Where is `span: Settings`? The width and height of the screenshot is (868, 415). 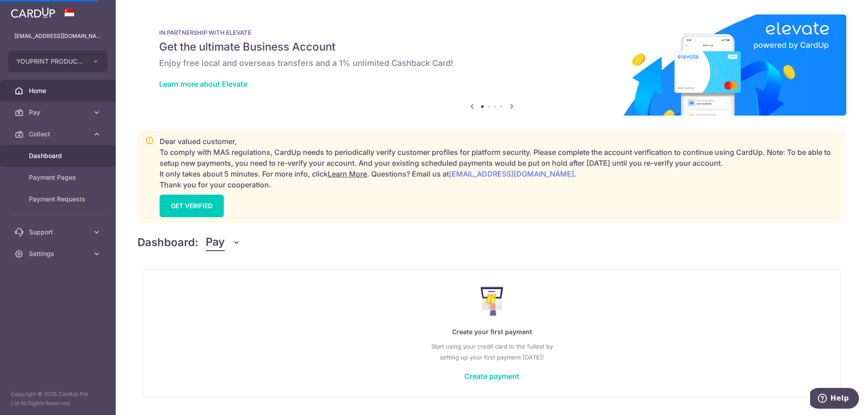
span: Settings is located at coordinates (59, 254).